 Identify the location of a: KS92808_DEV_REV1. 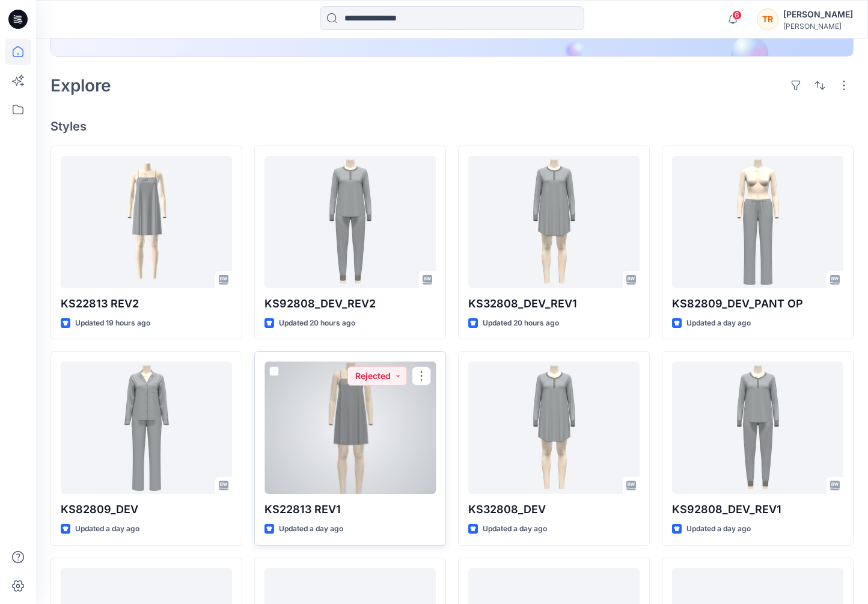
(758, 428).